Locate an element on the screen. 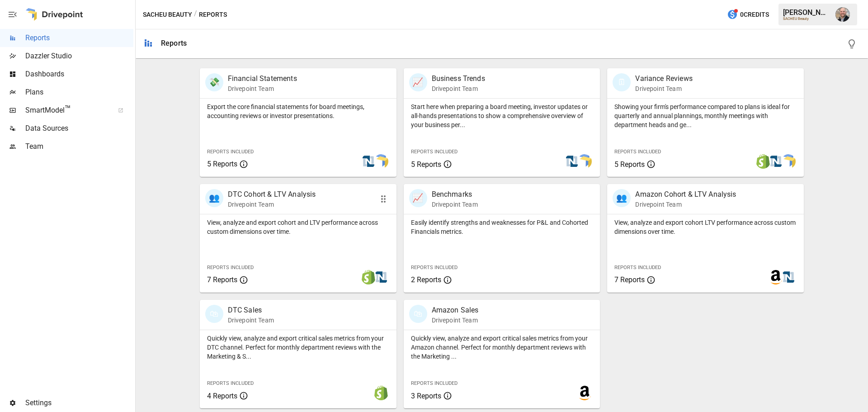  p: Showing your firm's performance compared to plans is ideal for quarterly and annual plannings, mo... is located at coordinates (706, 116).